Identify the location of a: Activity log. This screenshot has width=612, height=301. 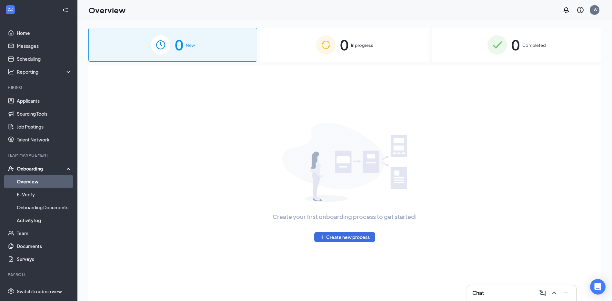
(44, 220).